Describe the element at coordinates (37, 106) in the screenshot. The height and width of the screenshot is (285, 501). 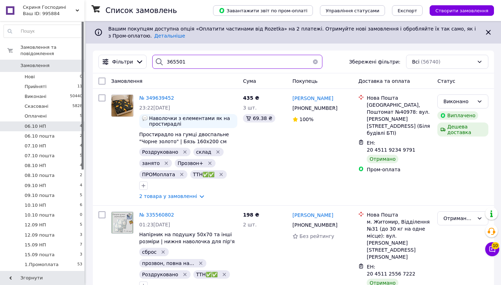
I see `span: Скасовані` at that location.